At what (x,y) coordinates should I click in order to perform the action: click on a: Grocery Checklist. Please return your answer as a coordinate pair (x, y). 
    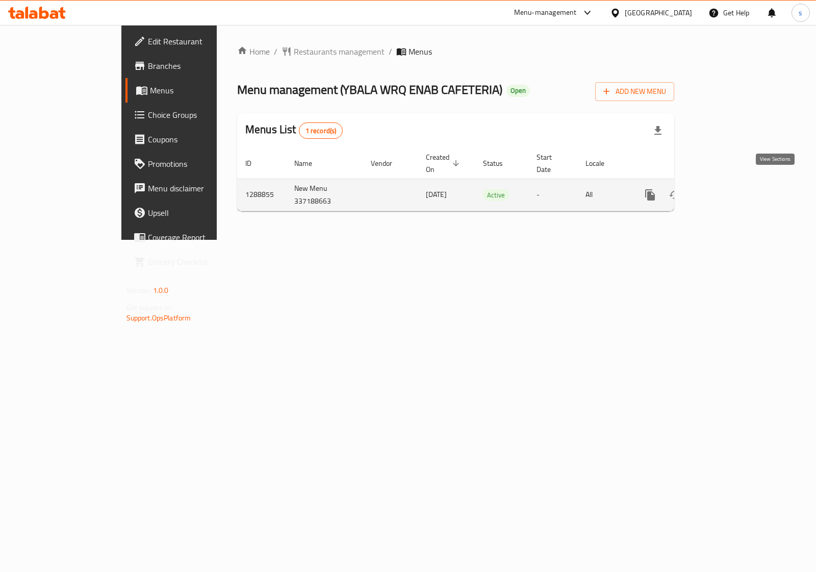
    Looking at the image, I should click on (191, 262).